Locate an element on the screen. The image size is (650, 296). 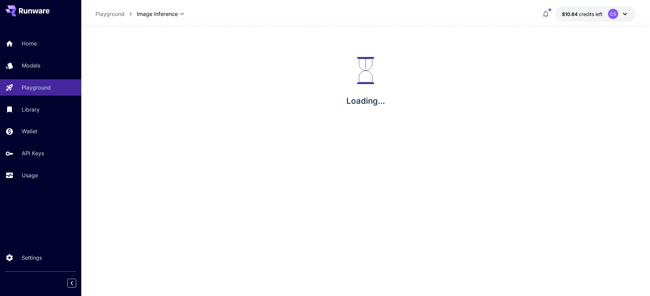
div: Collapse sidebar is located at coordinates (77, 283).